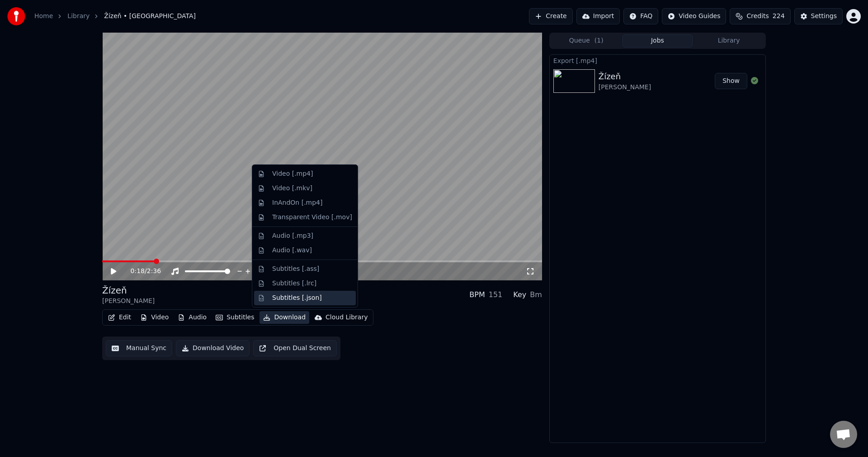 Image resolution: width=868 pixels, height=457 pixels. I want to click on button: Video Guides, so click(693, 17).